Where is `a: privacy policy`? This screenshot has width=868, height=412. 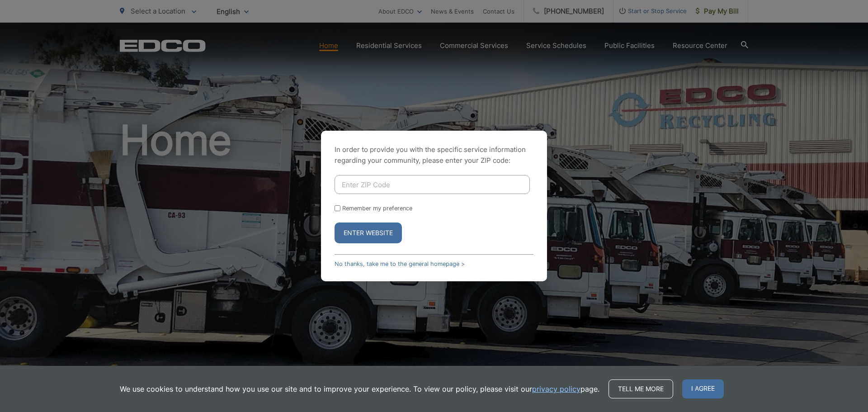
a: privacy policy is located at coordinates (556, 388).